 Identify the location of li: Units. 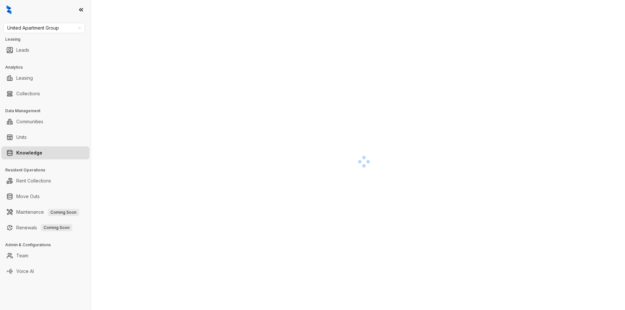
(45, 137).